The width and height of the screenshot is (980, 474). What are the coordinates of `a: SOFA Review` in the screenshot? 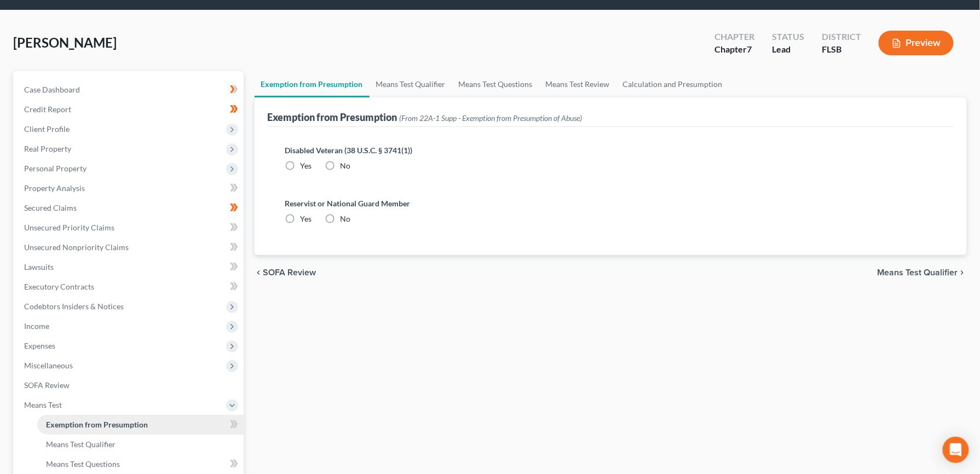 It's located at (129, 385).